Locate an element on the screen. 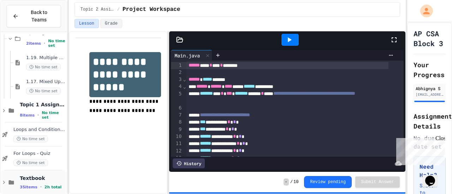 The image size is (452, 194). h1: AP CSA Block 3 is located at coordinates (429, 38).